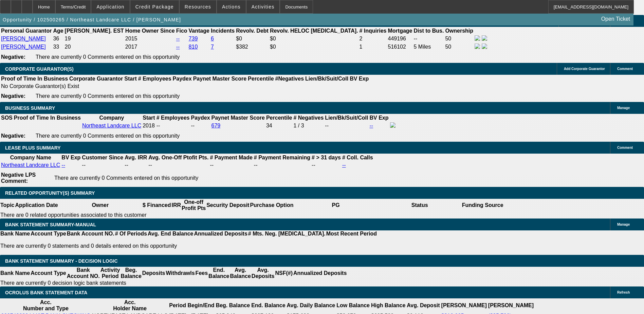 Image resolution: width=644 pixels, height=314 pixels. I want to click on span: BANK STATEMENT SUMMARY-MANUAL, so click(51, 224).